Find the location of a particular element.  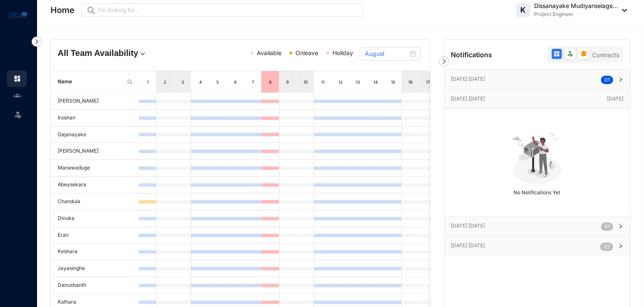

span: Name is located at coordinates (90, 82).